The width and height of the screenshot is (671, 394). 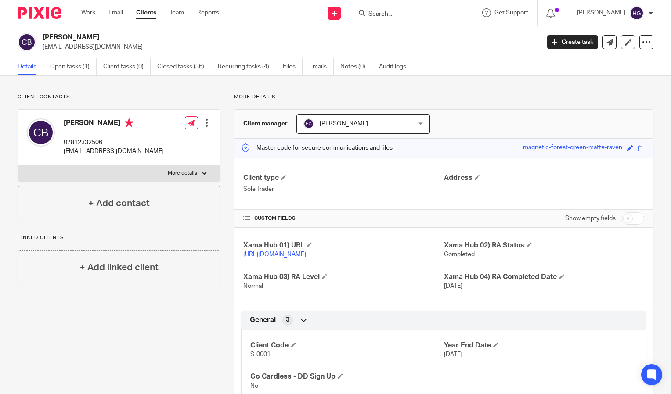 What do you see at coordinates (573, 42) in the screenshot?
I see `a: Create task` at bounding box center [573, 42].